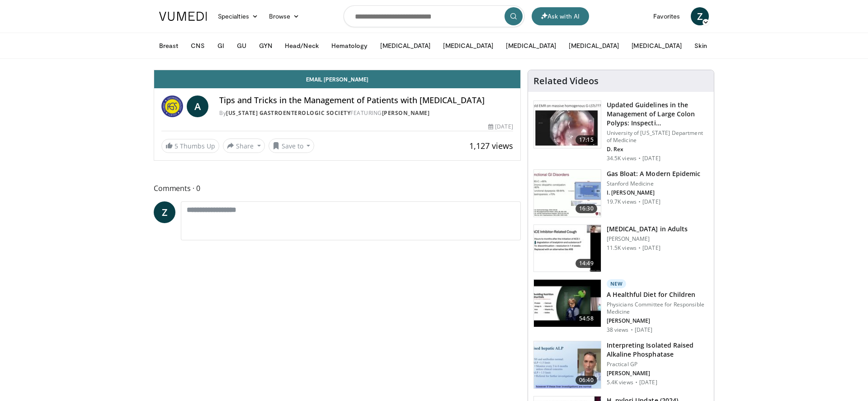 The height and width of the screenshot is (401, 868). What do you see at coordinates (567, 365) in the screenshot?
I see `img: 6a4ee52d-0f16-480d-a1b4-8187386ea2ed.150x105_q85_crop-smart_upscale.jpg` at bounding box center [567, 365].